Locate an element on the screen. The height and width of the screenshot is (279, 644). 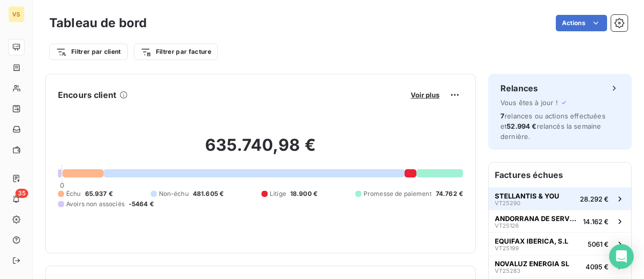
span: 4095 € is located at coordinates (597, 267).